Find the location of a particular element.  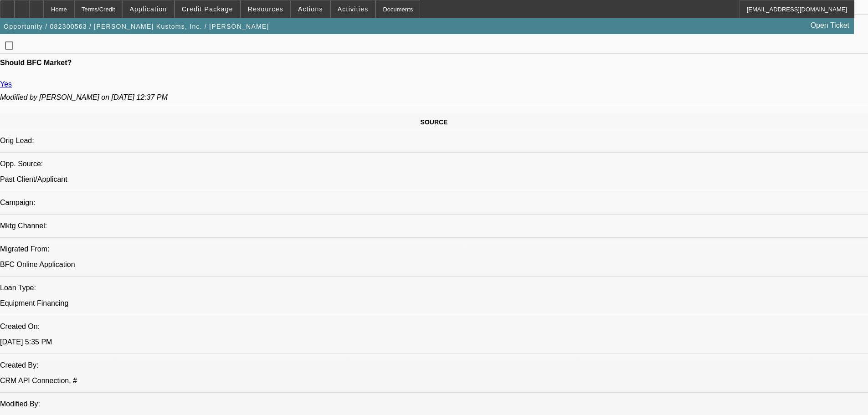

button: Actions is located at coordinates (310, 9).